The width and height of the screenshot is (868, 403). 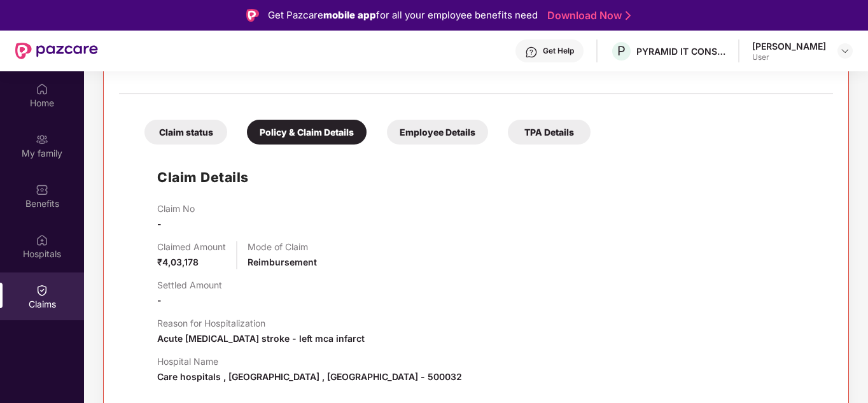 I want to click on p: Claimed Amount, so click(x=191, y=247).